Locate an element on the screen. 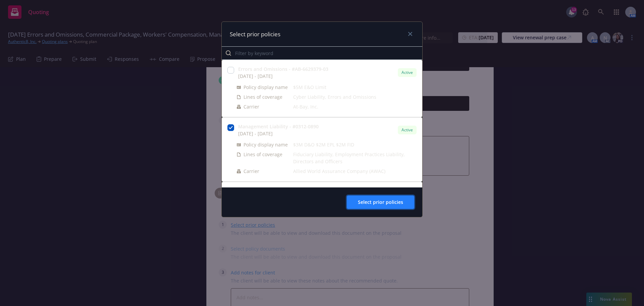 This screenshot has width=644, height=306. button: Select prior policies is located at coordinates (380, 202).